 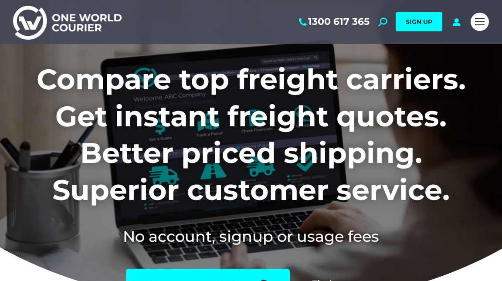 I want to click on a: SIGN UP, so click(x=419, y=22).